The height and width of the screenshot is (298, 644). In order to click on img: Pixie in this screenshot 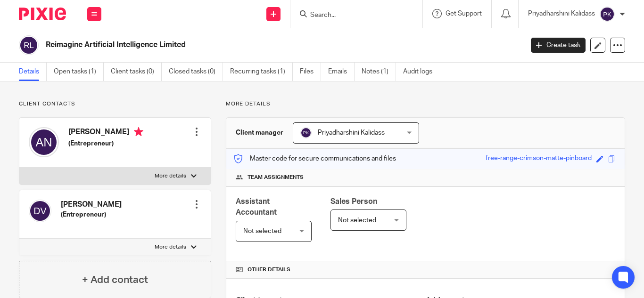, I will do `click(43, 14)`.